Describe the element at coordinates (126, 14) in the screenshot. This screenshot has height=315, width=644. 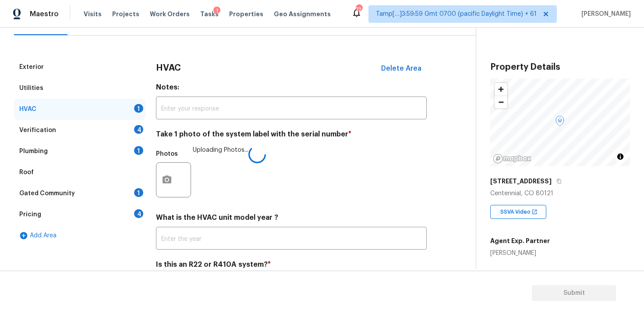
I see `span: Projects` at that location.